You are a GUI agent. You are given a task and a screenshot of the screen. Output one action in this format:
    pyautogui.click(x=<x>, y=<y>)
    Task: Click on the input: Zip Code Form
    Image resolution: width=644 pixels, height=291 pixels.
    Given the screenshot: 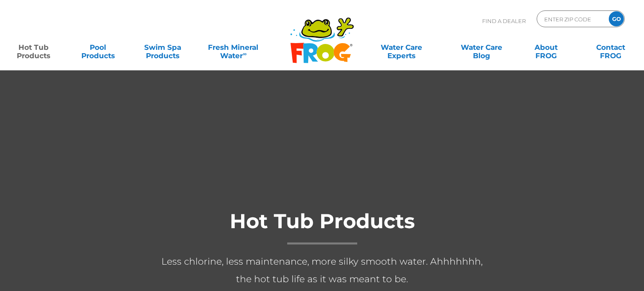 What is the action you would take?
    pyautogui.click(x=572, y=19)
    